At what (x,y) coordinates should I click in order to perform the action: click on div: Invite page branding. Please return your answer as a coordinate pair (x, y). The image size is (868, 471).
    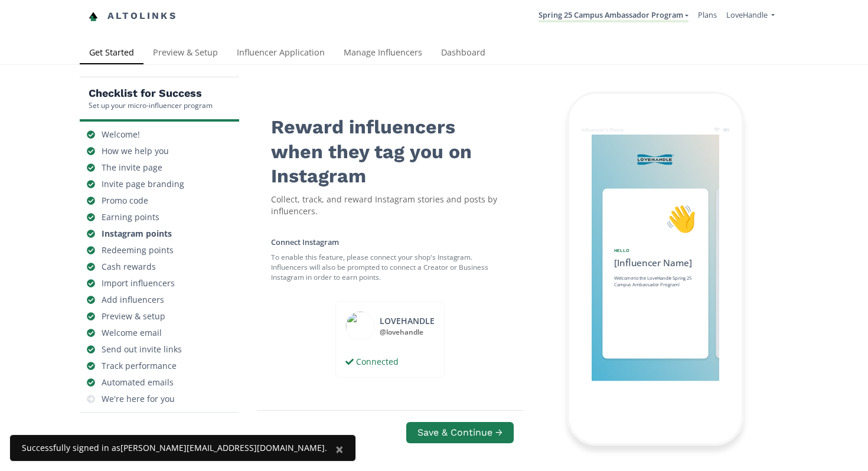
    Looking at the image, I should click on (143, 184).